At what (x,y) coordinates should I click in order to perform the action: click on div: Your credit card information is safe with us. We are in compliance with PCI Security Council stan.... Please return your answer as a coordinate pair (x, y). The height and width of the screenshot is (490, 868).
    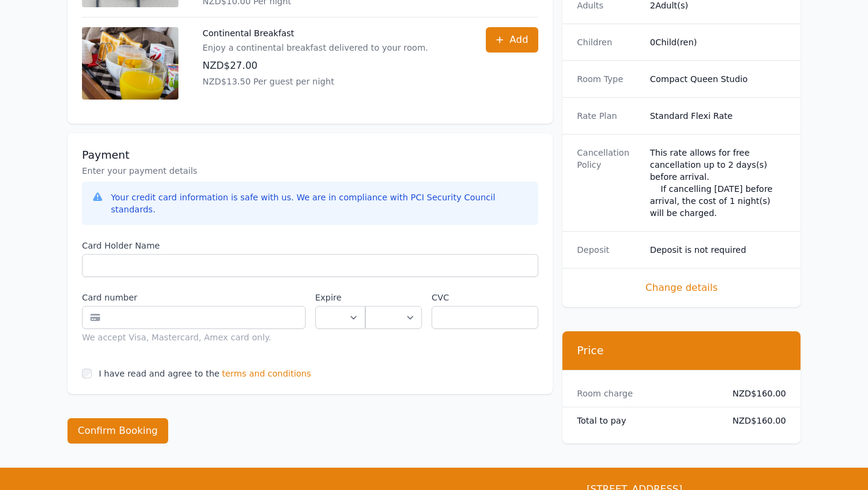
    Looking at the image, I should click on (320, 203).